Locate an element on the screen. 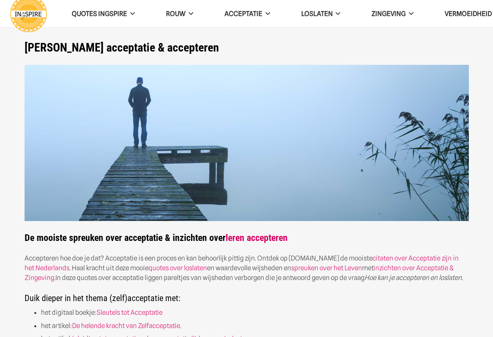  span: VERMOEIDHEID is located at coordinates (469, 14).